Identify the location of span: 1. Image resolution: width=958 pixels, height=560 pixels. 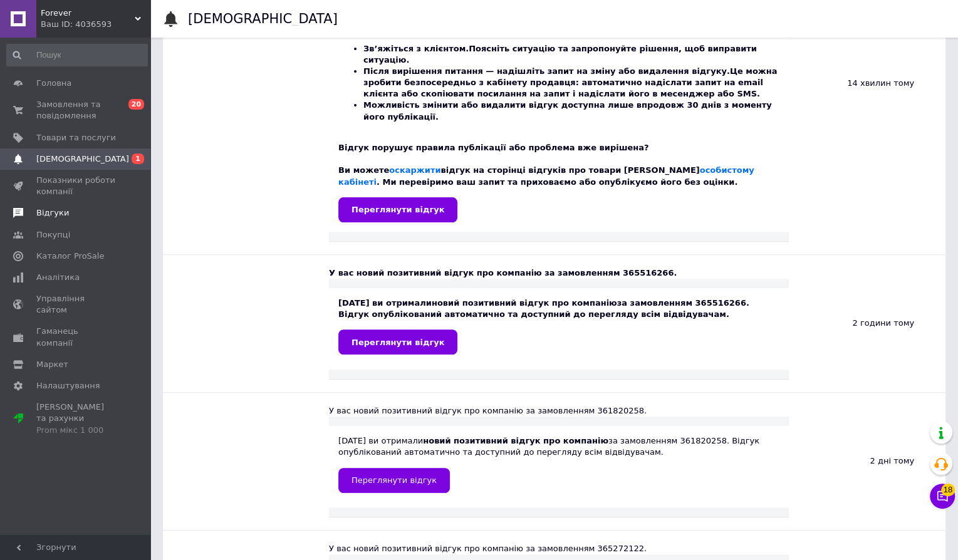
(138, 159).